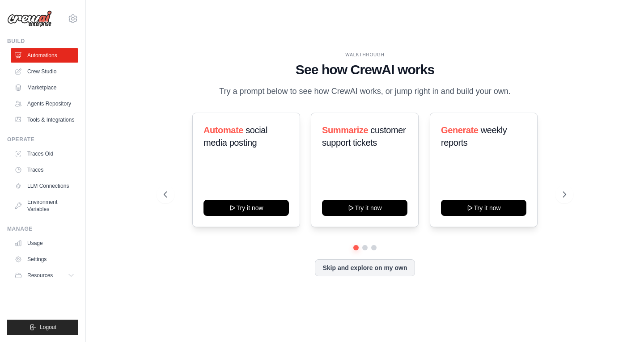  Describe the element at coordinates (363, 136) in the screenshot. I see `span: customer support tickets` at that location.